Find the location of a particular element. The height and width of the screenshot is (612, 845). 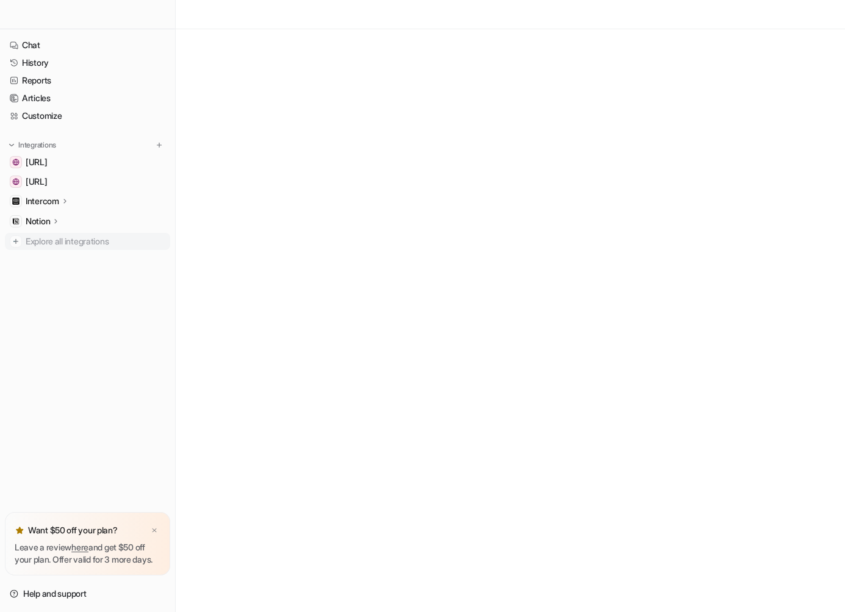

span: Explore all integrations is located at coordinates (95, 242).